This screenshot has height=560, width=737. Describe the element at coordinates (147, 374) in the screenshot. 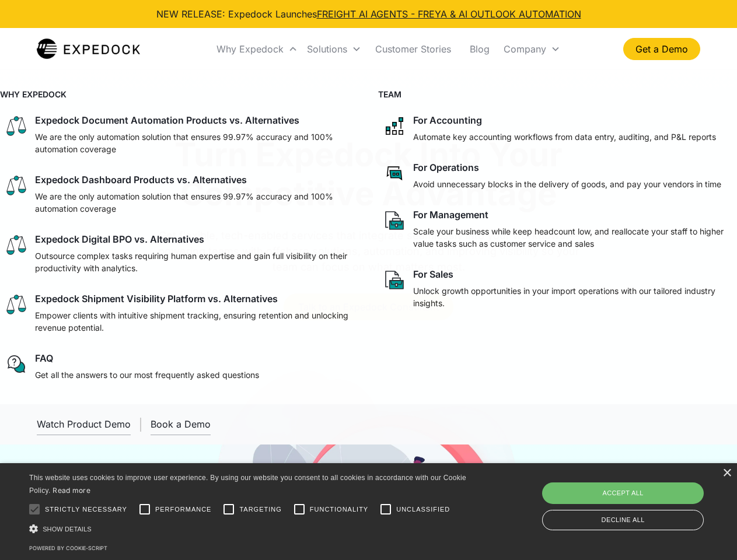

I see `p: Get all the answers to our most frequently asked questions` at that location.